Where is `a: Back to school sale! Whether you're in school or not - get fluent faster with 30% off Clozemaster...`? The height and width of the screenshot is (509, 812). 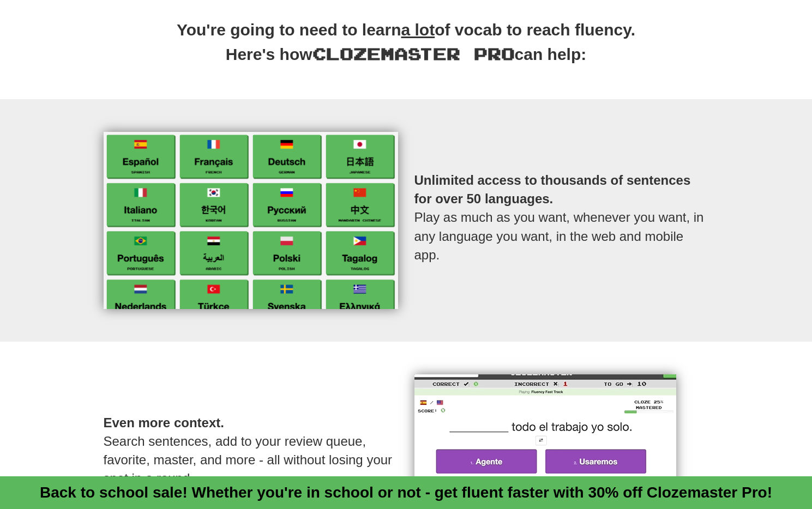
a: Back to school sale! Whether you're in school or not - get fluent faster with 30% off Clozemaster... is located at coordinates (406, 492).